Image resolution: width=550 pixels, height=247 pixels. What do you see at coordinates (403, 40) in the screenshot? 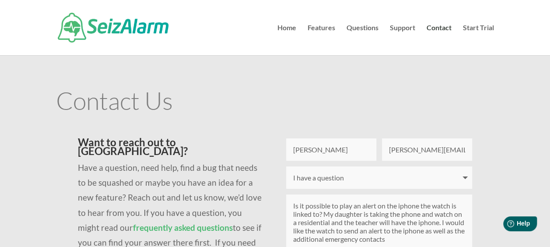
I see `a: Support` at bounding box center [403, 40].